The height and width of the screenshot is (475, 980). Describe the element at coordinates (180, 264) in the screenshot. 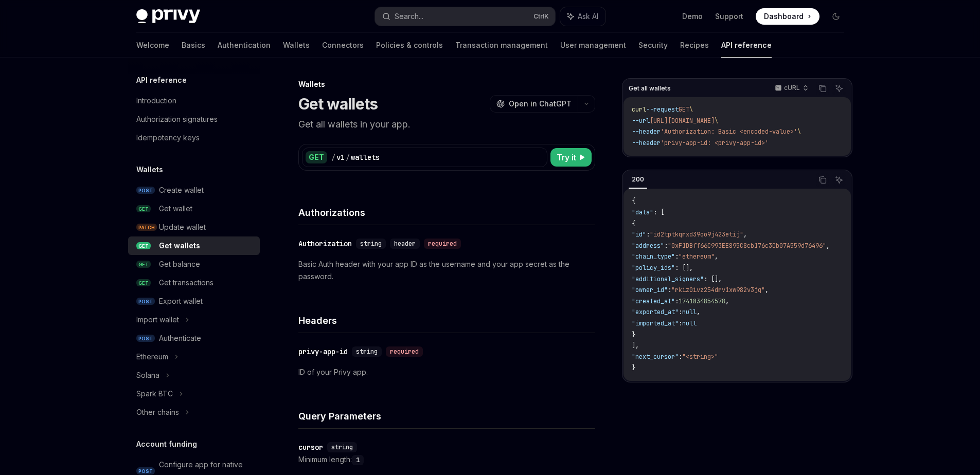

I see `div: Get balance` at that location.